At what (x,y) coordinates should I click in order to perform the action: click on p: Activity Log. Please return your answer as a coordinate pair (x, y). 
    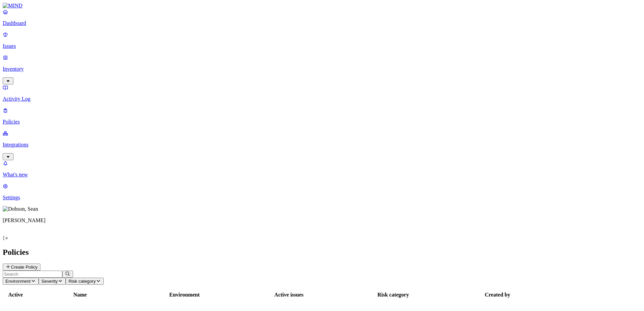
    Looking at the image, I should click on (322, 99).